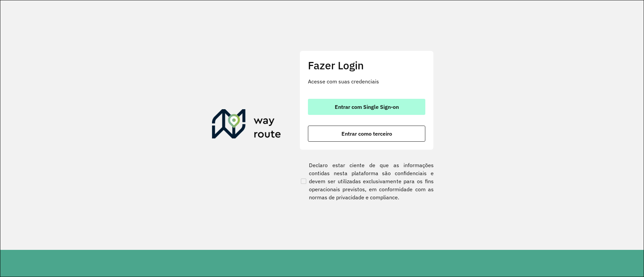 This screenshot has height=277, width=644. Describe the element at coordinates (247, 125) in the screenshot. I see `img: Roteirizador AmbevTech` at that location.